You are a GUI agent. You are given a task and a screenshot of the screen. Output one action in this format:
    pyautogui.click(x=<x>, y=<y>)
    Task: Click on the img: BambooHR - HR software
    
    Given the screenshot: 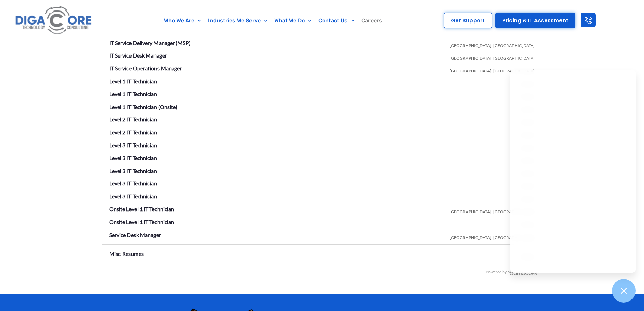 What is the action you would take?
    pyautogui.click(x=523, y=272)
    